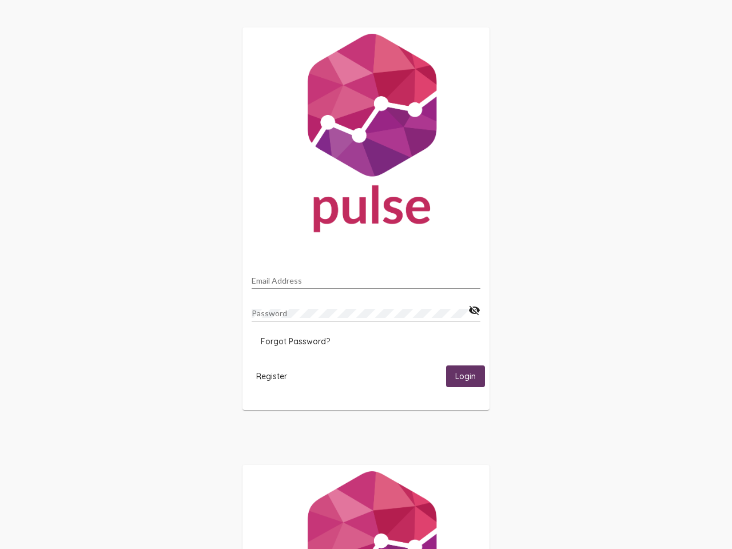  I want to click on span: Login, so click(465, 377).